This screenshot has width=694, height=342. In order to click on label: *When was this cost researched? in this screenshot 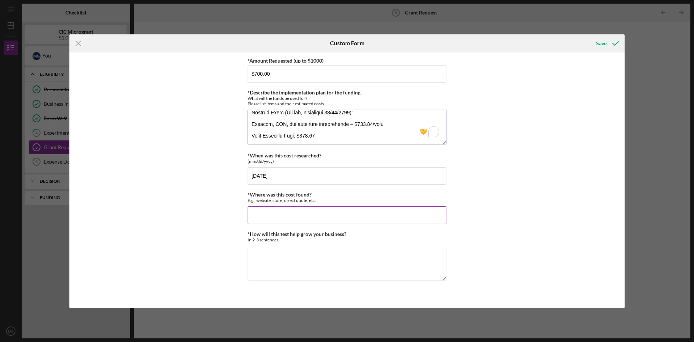, I will do `click(284, 155)`.